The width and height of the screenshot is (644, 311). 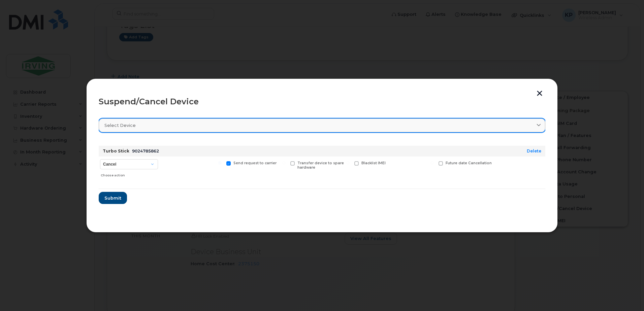 I want to click on span: Transfer device to spare hardware, so click(x=321, y=165).